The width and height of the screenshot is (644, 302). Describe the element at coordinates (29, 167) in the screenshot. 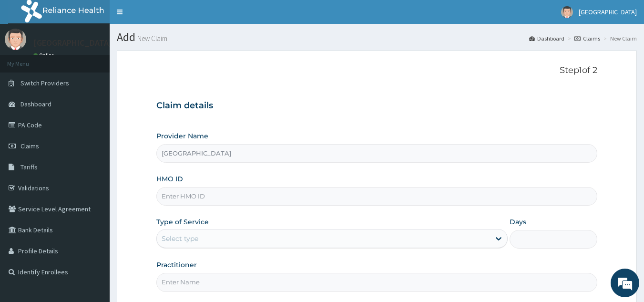

I see `span: Tariffs` at that location.